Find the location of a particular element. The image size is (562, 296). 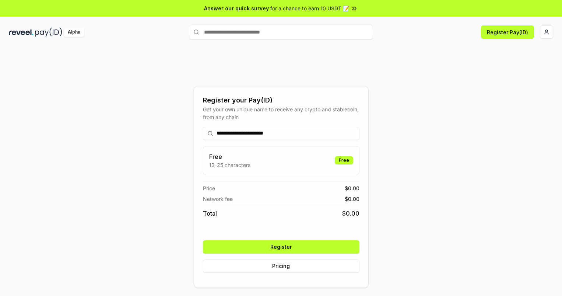

span: Answer our quick survey is located at coordinates (236, 8).